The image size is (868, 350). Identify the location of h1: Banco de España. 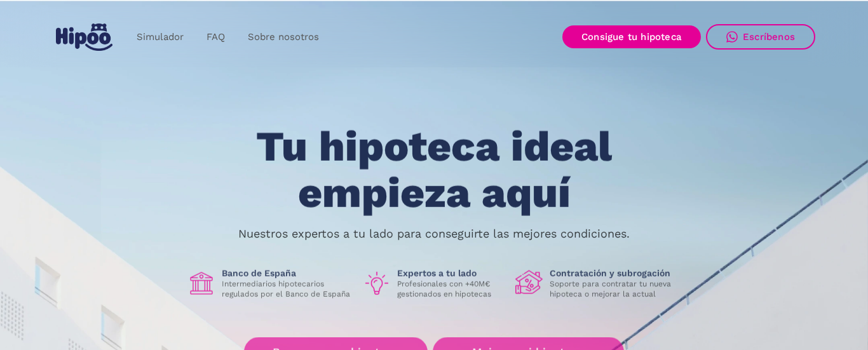
(287, 273).